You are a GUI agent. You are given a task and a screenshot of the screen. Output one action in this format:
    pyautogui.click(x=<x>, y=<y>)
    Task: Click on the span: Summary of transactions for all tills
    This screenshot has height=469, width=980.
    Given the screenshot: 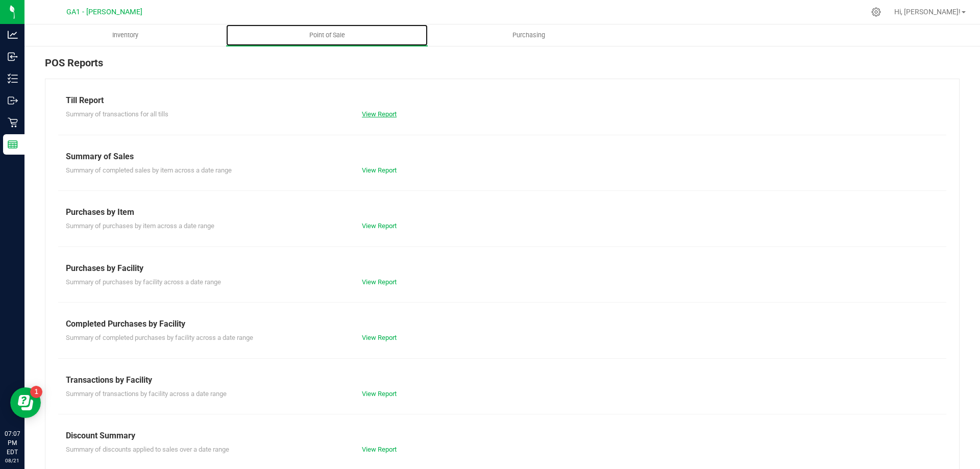 What is the action you would take?
    pyautogui.click(x=117, y=114)
    